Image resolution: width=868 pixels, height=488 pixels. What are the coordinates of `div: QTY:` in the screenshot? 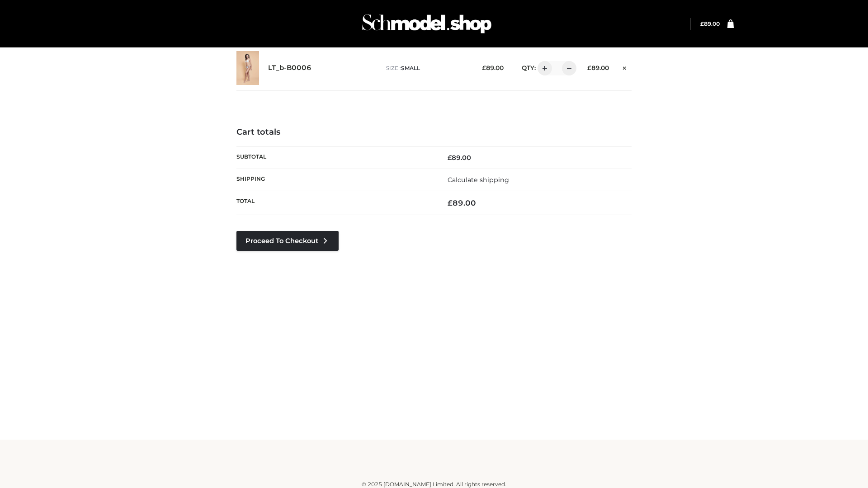 It's located at (542, 68).